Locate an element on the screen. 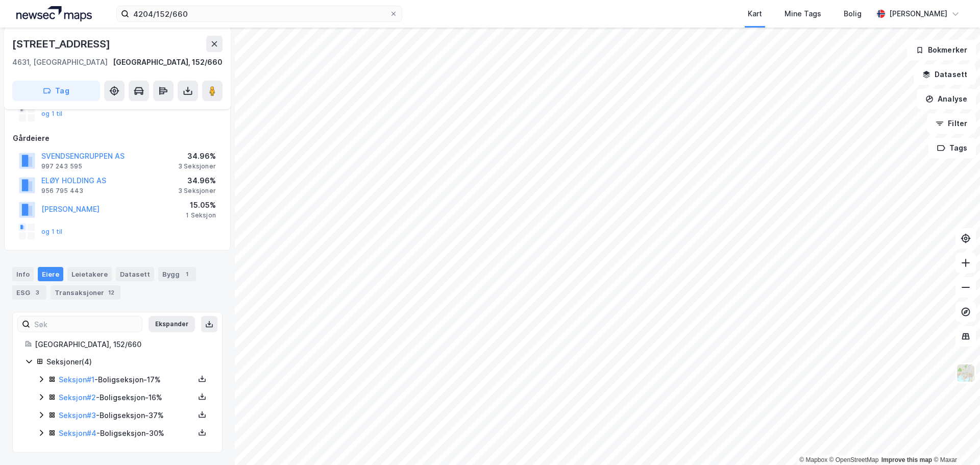 Image resolution: width=980 pixels, height=465 pixels. a: OpenStreetMap is located at coordinates (854, 460).